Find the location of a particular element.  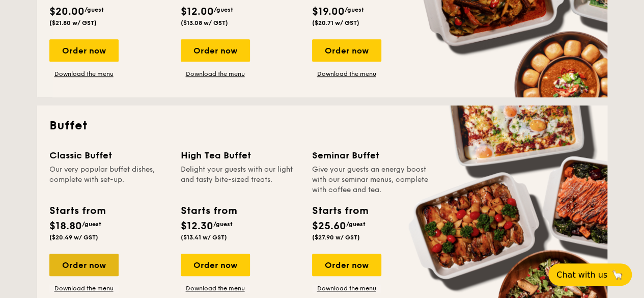

button: Chat with us🦙 is located at coordinates (590, 274).